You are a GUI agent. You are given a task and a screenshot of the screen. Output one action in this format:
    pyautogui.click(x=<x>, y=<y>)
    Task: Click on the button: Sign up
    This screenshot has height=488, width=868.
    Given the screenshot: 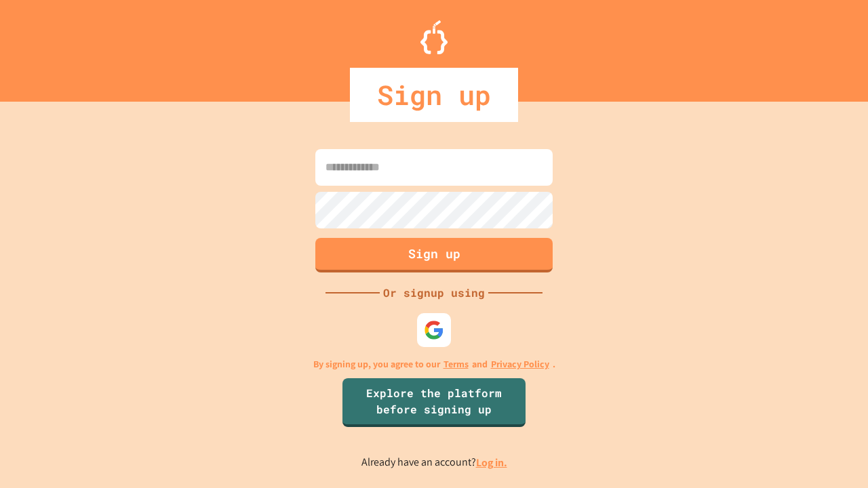 What is the action you would take?
    pyautogui.click(x=434, y=255)
    